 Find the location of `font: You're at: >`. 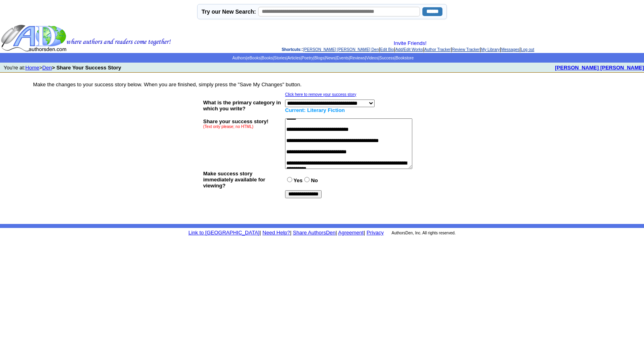

font: You're at: > is located at coordinates (62, 67).